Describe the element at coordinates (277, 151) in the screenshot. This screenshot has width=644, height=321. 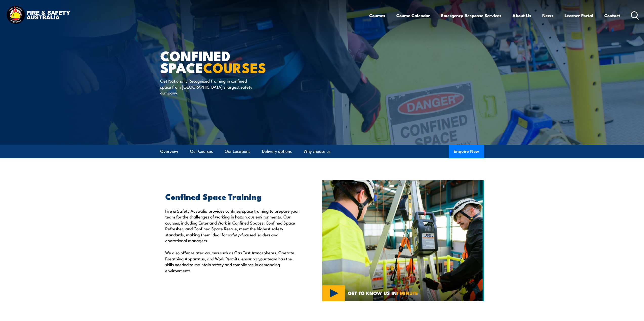
I see `a: Delivery options` at that location.